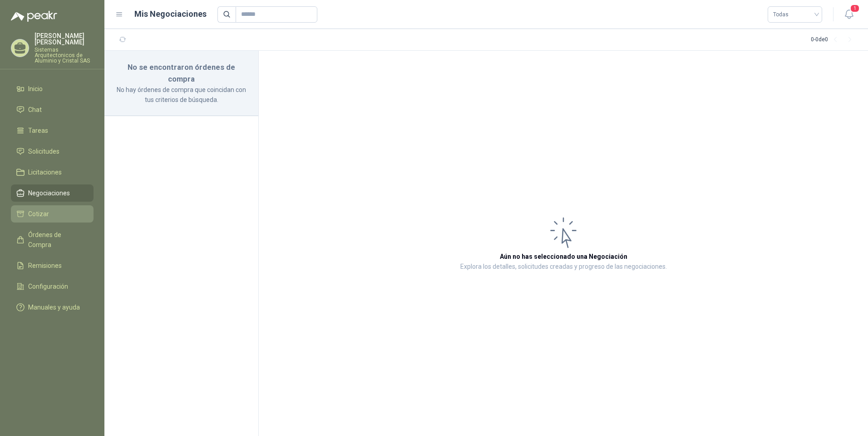  I want to click on span: Tareas, so click(38, 131).